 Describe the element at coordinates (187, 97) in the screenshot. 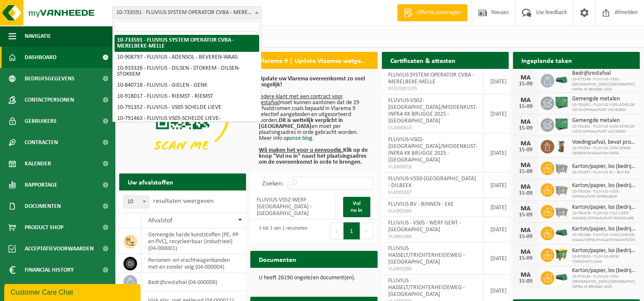

I see `li: 10-918017 - FLUVIUS - RIEMST - RIEMST` at that location.